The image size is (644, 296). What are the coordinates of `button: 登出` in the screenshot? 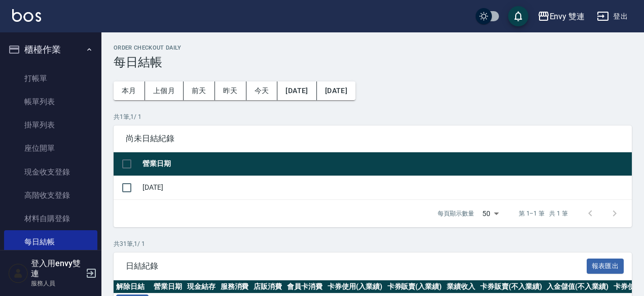 It's located at (612, 17).